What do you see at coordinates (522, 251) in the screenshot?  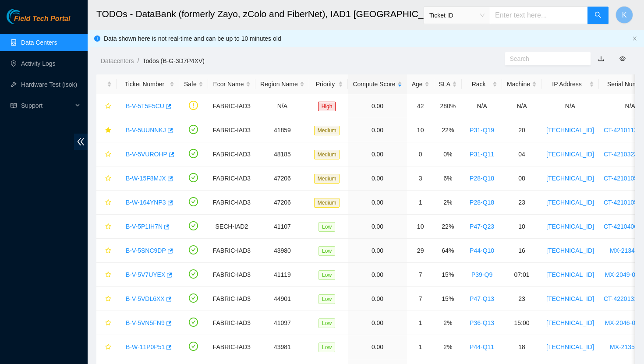 I see `td: 16` at bounding box center [522, 251].